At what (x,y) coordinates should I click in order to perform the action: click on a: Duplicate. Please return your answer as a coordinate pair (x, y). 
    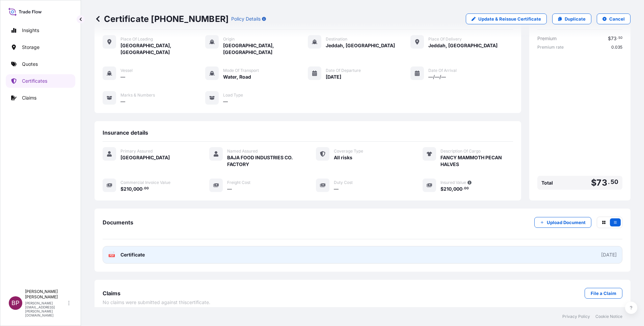
    Looking at the image, I should click on (572, 19).